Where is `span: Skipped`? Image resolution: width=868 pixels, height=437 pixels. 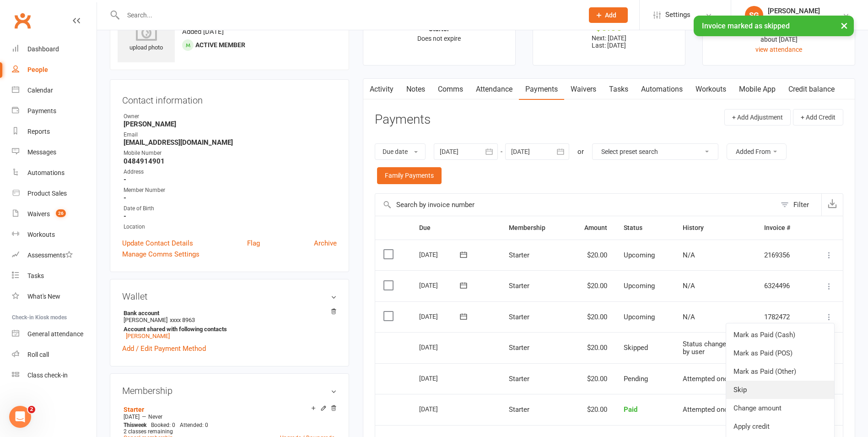 span: Skipped is located at coordinates (635, 347).